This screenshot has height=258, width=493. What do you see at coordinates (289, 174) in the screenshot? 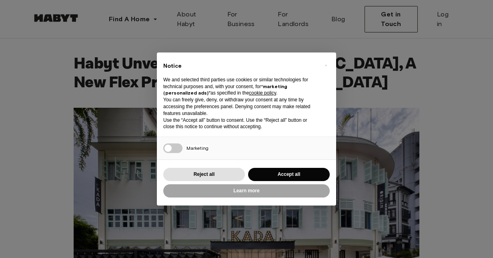
I see `button: Accept all` at bounding box center [289, 174].